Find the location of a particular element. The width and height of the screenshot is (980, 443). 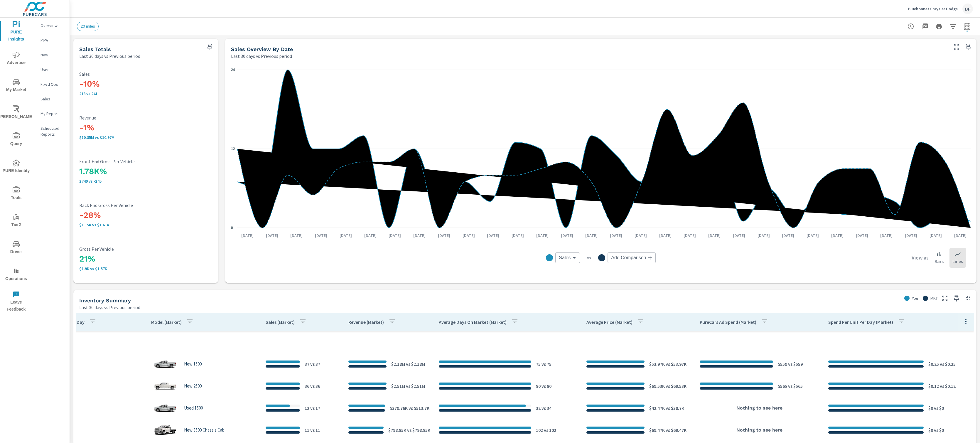

span: Sales is located at coordinates (565, 257).